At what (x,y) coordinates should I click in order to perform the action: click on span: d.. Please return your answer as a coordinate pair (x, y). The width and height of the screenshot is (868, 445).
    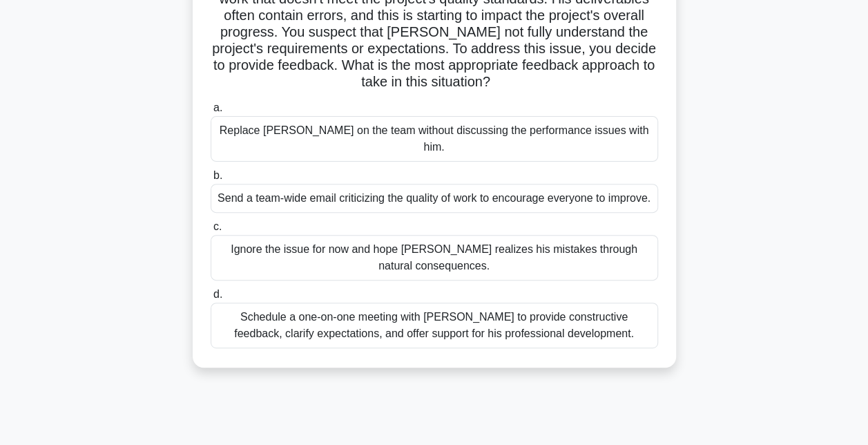
    Looking at the image, I should click on (218, 293).